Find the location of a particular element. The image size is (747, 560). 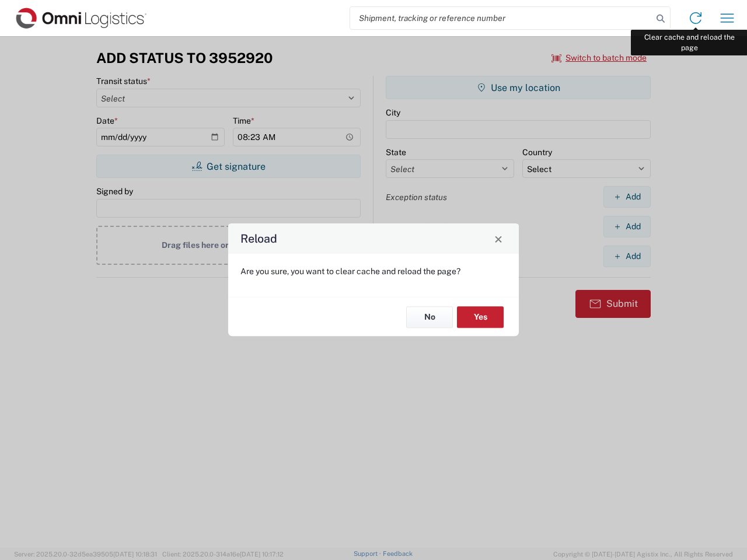

h4: Reload is located at coordinates (259, 239).